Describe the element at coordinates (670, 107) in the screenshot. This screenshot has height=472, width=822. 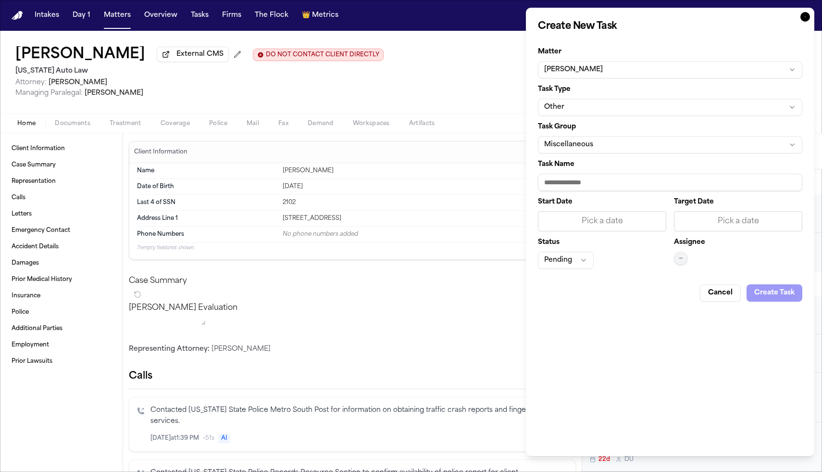
I see `button: Other` at that location.